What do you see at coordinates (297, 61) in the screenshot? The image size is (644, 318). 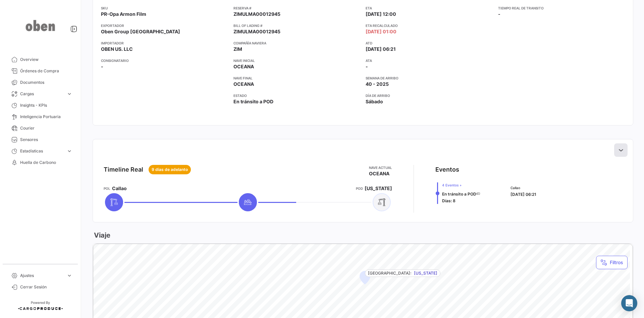 I see `app-card-info-title: Nave inicial` at bounding box center [297, 61].